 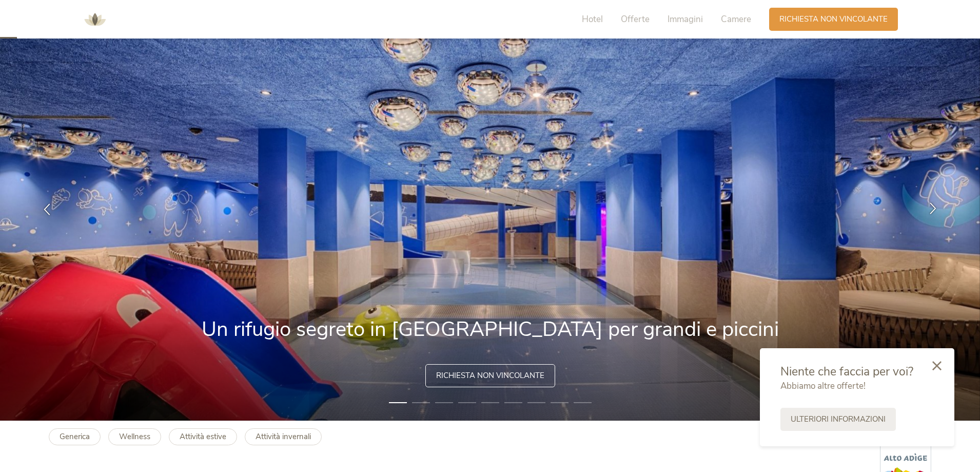 What do you see at coordinates (846, 371) in the screenshot?
I see `span: Niente che faccia per voi?` at bounding box center [846, 371].